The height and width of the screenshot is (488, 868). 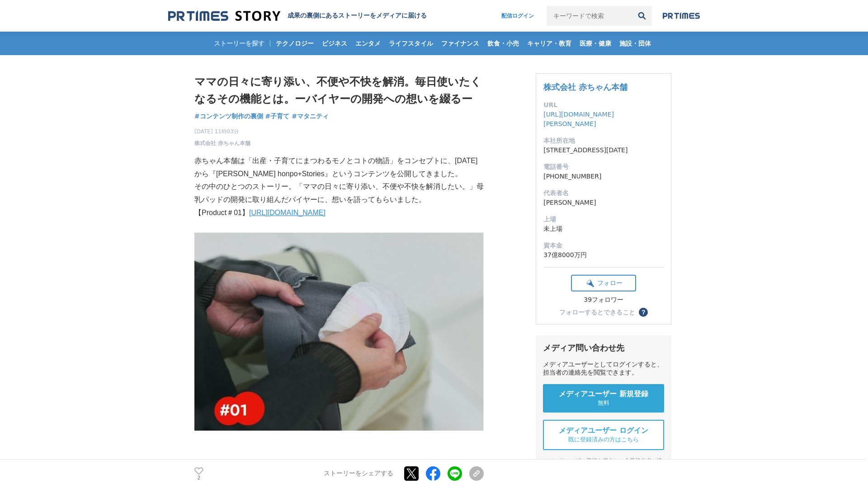 I want to click on span: 飲食・小売, so click(x=503, y=44).